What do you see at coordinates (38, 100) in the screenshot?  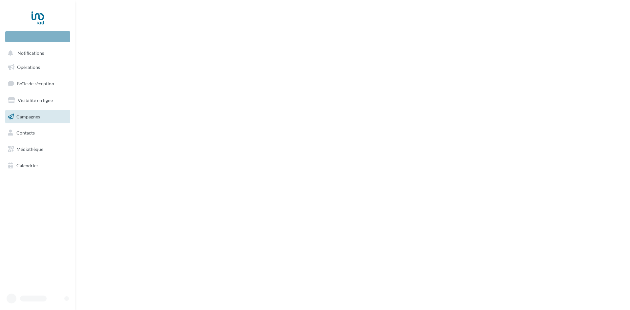 I see `a: Visibilité en ligne` at bounding box center [38, 100].